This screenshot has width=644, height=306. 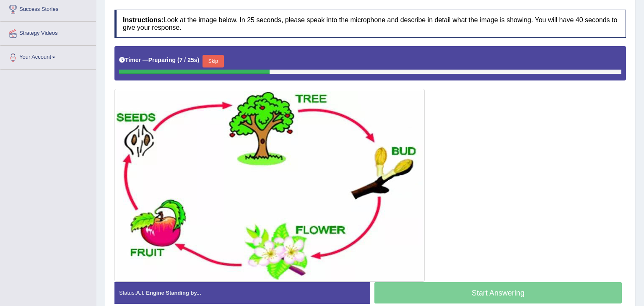 What do you see at coordinates (48, 32) in the screenshot?
I see `a: Strategy Videos` at bounding box center [48, 32].